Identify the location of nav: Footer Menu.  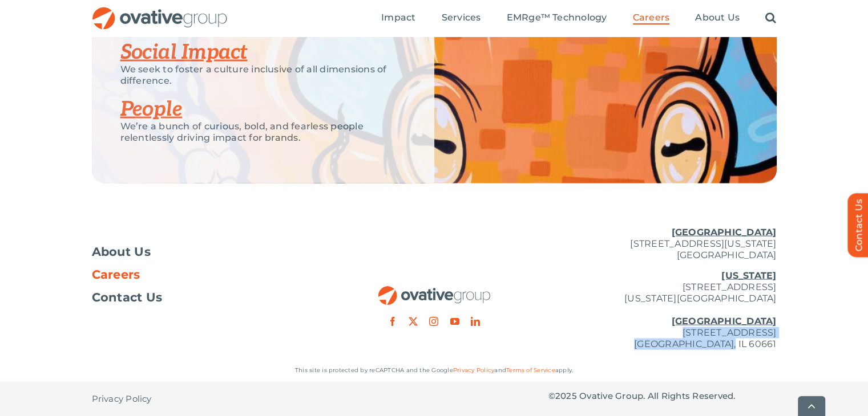
(206, 274).